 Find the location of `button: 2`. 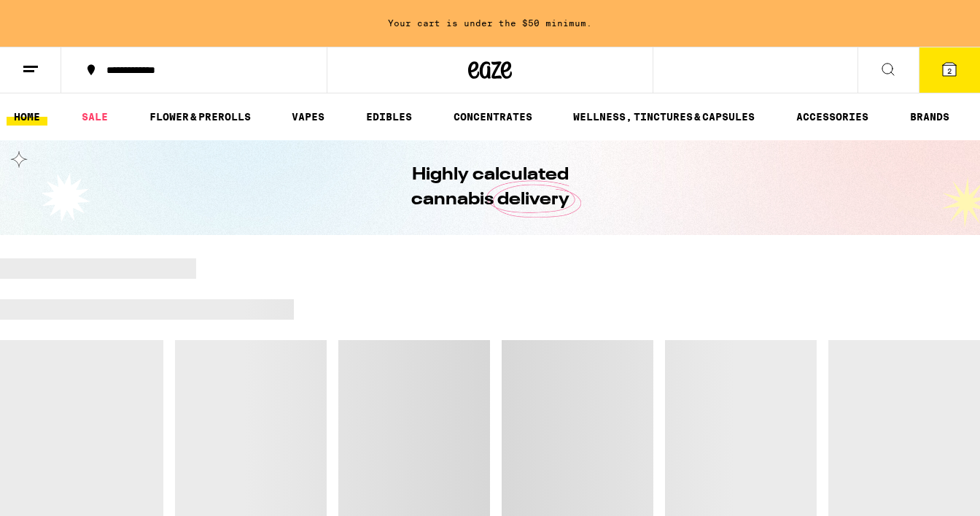

button: 2 is located at coordinates (949, 70).